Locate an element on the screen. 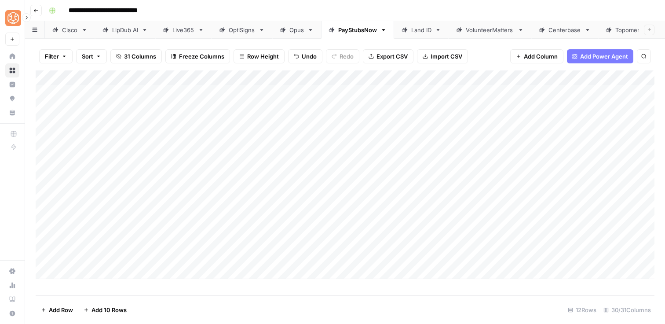 The width and height of the screenshot is (665, 324). div: 12 Rows is located at coordinates (582, 310).